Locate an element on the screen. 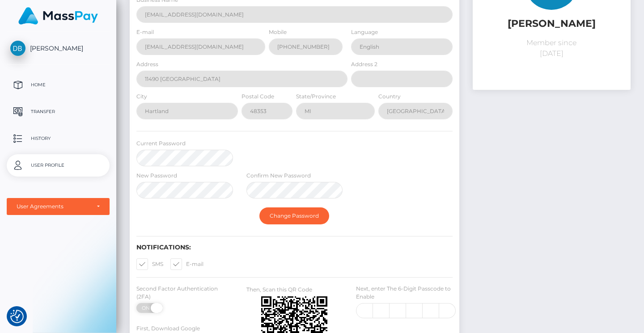 Image resolution: width=644 pixels, height=333 pixels. h6: Notifications: is located at coordinates (295, 247).